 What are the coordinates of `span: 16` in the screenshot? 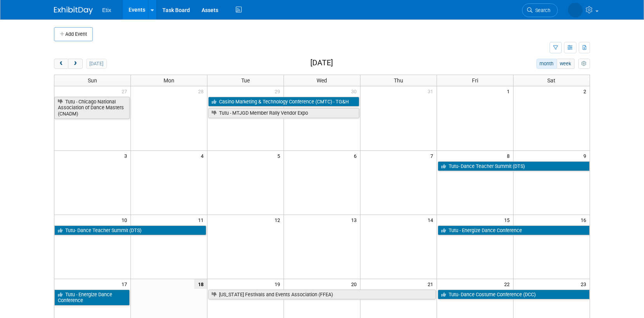 It's located at (584, 220).